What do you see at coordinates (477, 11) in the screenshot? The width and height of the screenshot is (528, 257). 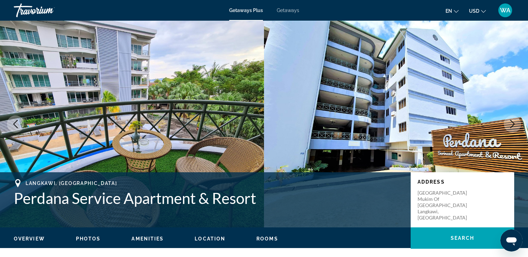 I see `button: Change currency` at bounding box center [477, 11].